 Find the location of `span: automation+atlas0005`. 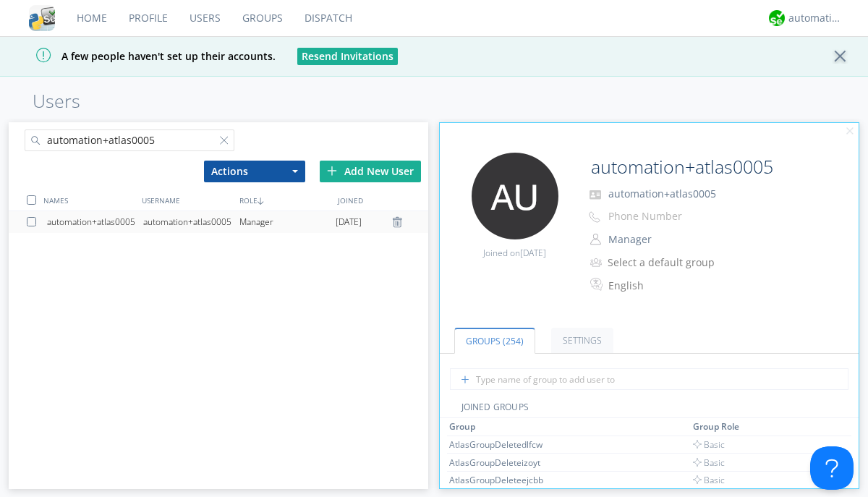

span: automation+atlas0005 is located at coordinates (662, 193).